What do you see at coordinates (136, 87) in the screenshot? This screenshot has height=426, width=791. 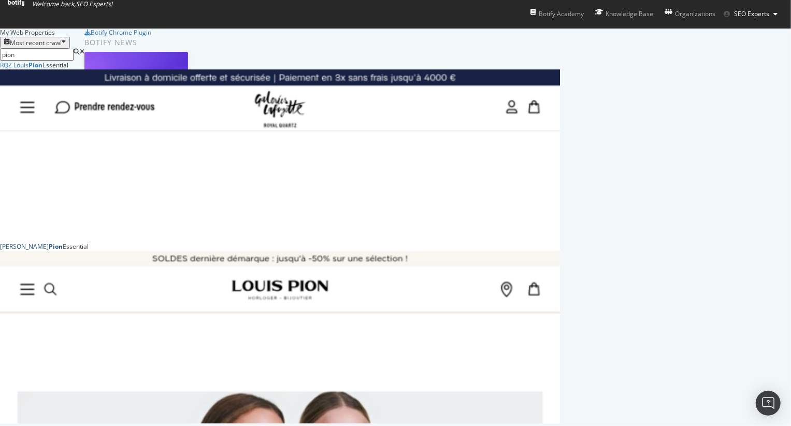 I see `img: Why You Need an AI Bot Governance Plan (and How to Build One)` at bounding box center [136, 87].